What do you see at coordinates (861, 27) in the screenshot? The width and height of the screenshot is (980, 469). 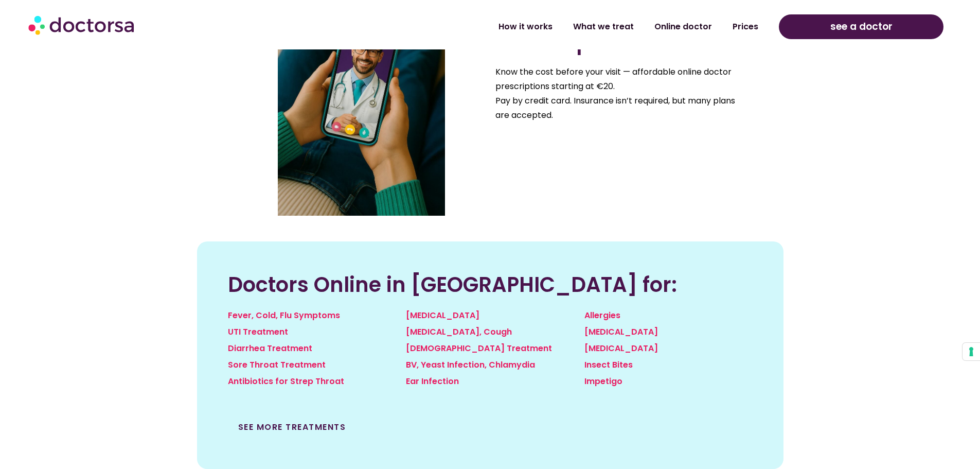 I see `span: see a doctor` at bounding box center [861, 27].